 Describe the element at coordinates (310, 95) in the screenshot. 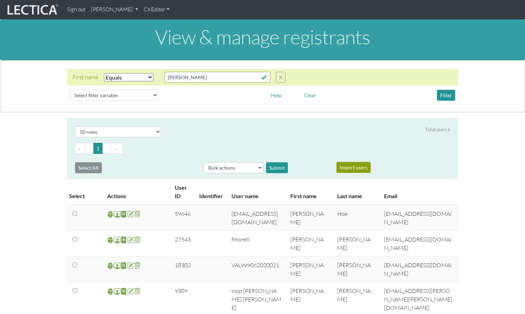

I see `button: Clear` at that location.